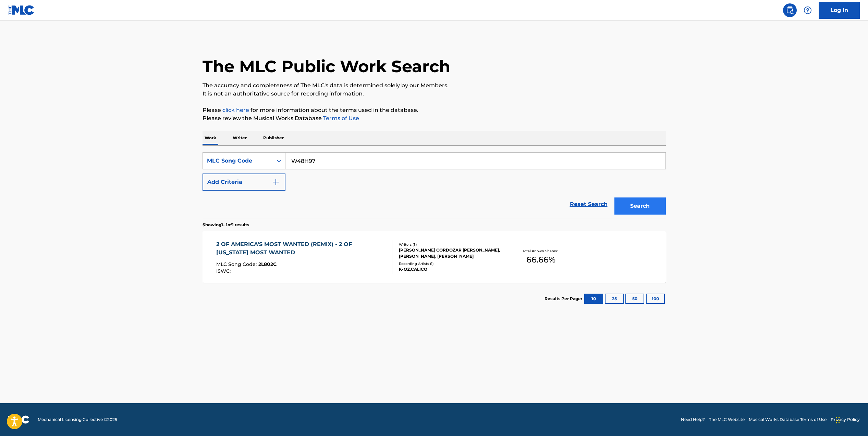 The image size is (868, 436). What do you see at coordinates (787, 420) in the screenshot?
I see `a: Musical Works Database Terms of Use` at bounding box center [787, 420].